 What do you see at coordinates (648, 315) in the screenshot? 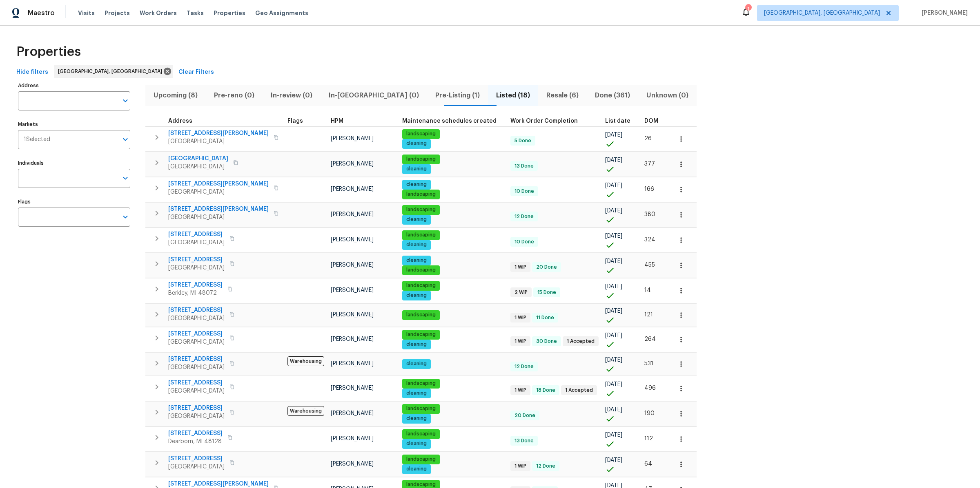
I see `span: 121` at bounding box center [648, 315].